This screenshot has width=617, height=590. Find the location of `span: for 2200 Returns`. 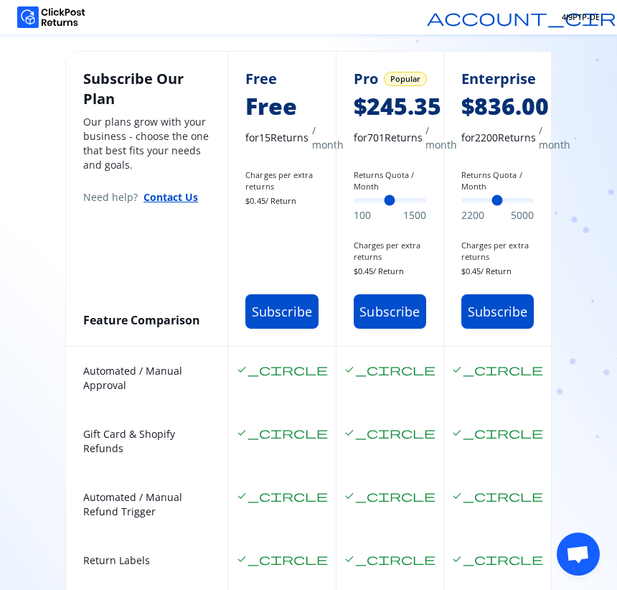

span: for 2200 Returns is located at coordinates (497, 138).